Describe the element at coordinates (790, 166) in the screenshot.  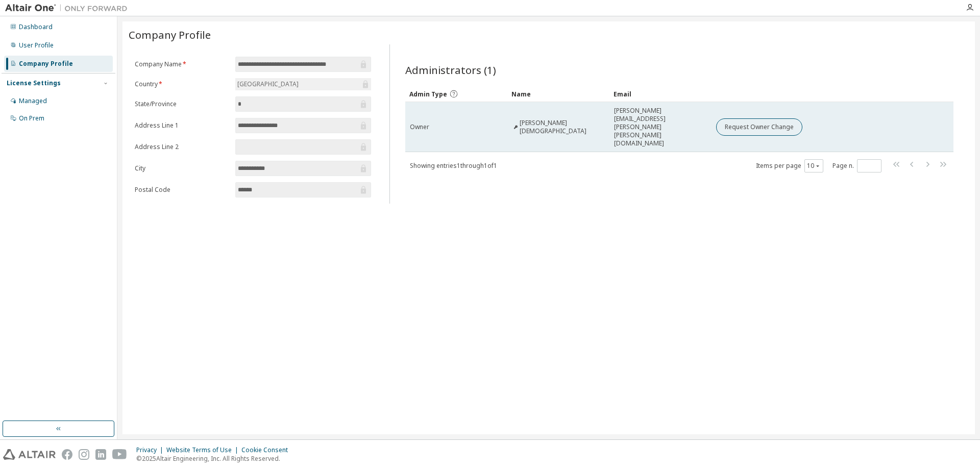
I see `span: Items per page` at that location.